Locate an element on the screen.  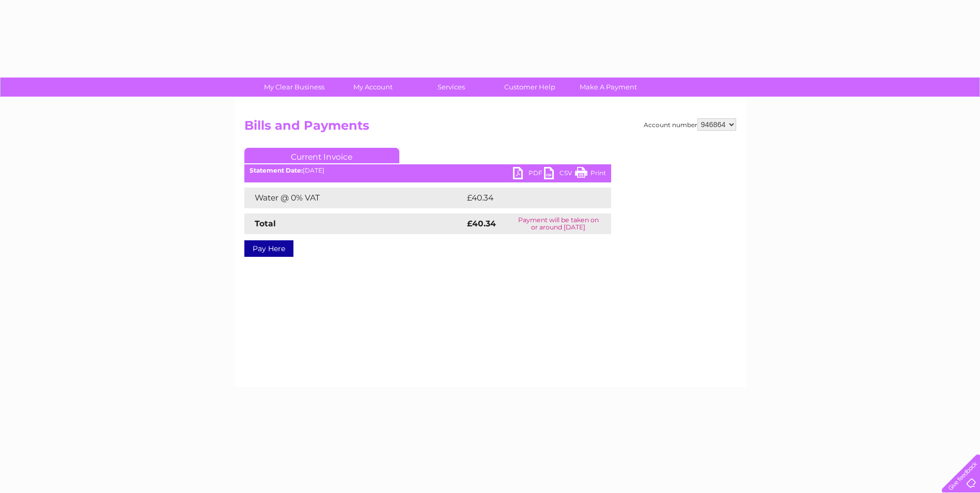
div: Account number is located at coordinates (689, 125).